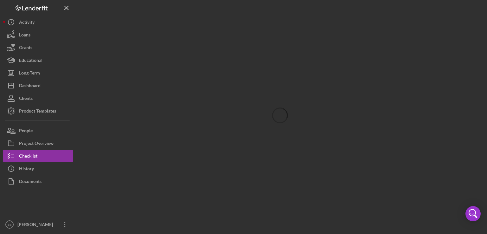 This screenshot has width=487, height=234. What do you see at coordinates (38, 111) in the screenshot?
I see `a: Product Templates` at bounding box center [38, 111].